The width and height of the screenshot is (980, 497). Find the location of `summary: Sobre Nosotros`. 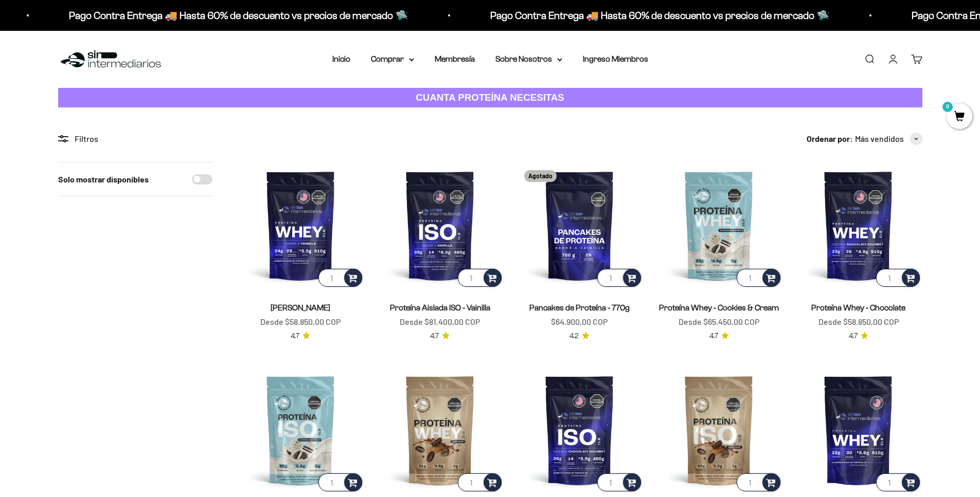

summary: Sobre Nosotros is located at coordinates (529, 59).